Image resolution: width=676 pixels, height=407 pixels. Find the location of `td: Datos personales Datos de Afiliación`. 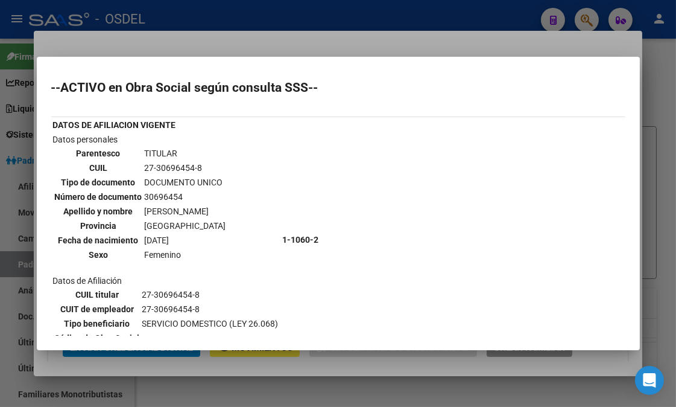

td: Datos personales Datos de Afiliación is located at coordinates (166, 239).